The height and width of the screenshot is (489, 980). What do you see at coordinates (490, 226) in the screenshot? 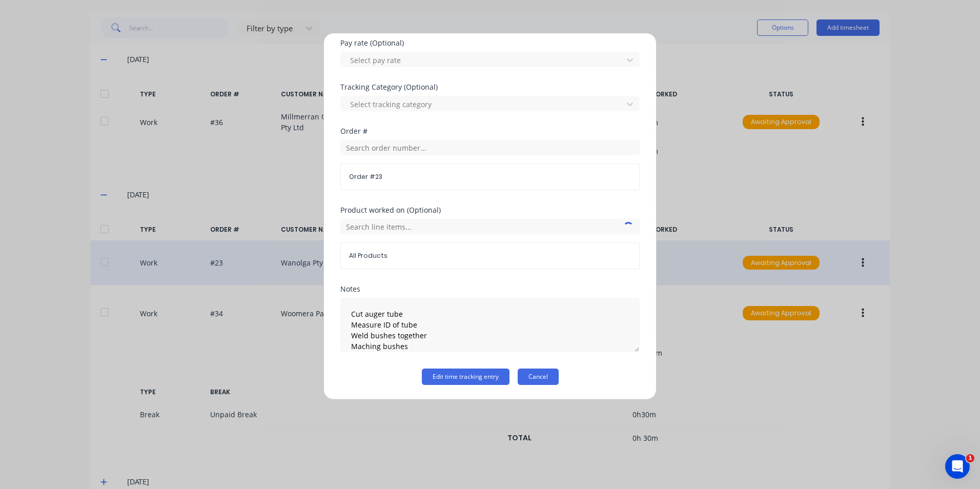
I see `input: Search line items...` at bounding box center [490, 226].